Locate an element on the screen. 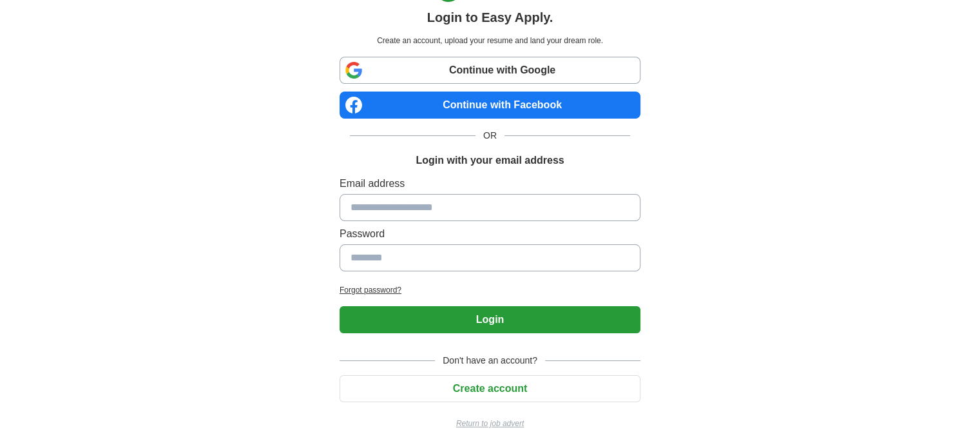 This screenshot has width=980, height=448. button: Create account is located at coordinates (490, 388).